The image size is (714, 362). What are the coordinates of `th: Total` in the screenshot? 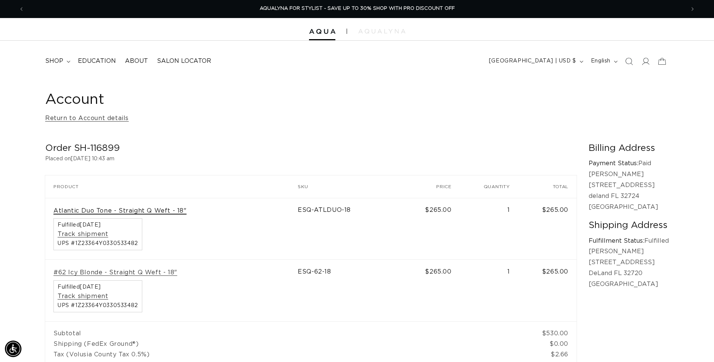 It's located at (548, 187).